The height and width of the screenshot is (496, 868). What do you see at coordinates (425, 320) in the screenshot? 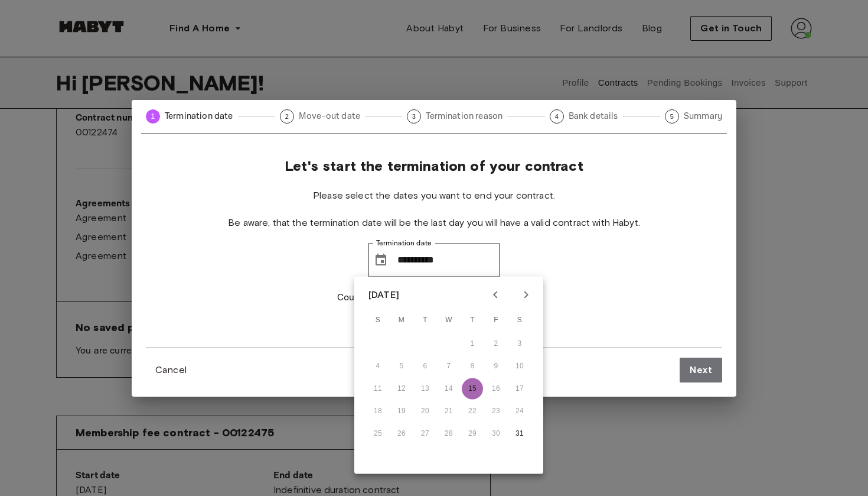
I see `span: Tuesday` at bounding box center [425, 320].